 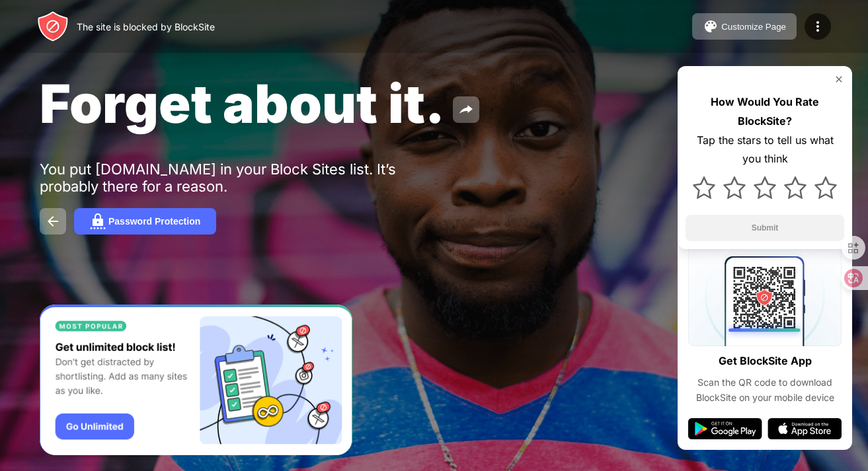 What do you see at coordinates (765, 361) in the screenshot?
I see `div: Get BlockSite App` at bounding box center [765, 361].